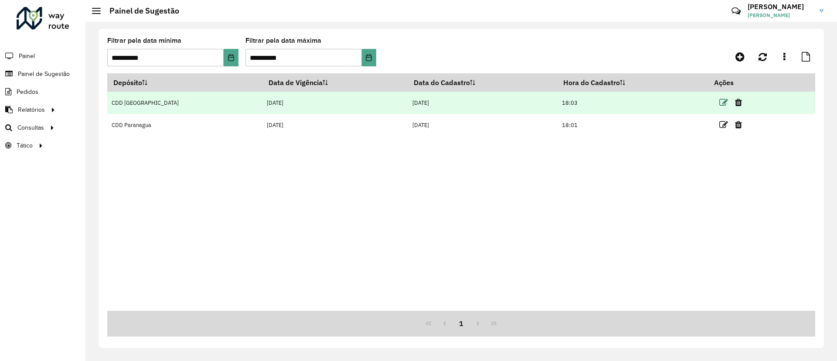  Describe the element at coordinates (140, 11) in the screenshot. I see `h2: Painel de Sugestão` at that location.